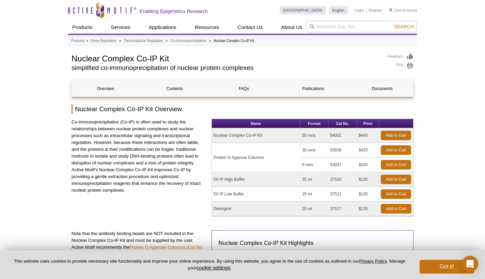  Describe the element at coordinates (368, 135) in the screenshot. I see `td: $440` at that location.